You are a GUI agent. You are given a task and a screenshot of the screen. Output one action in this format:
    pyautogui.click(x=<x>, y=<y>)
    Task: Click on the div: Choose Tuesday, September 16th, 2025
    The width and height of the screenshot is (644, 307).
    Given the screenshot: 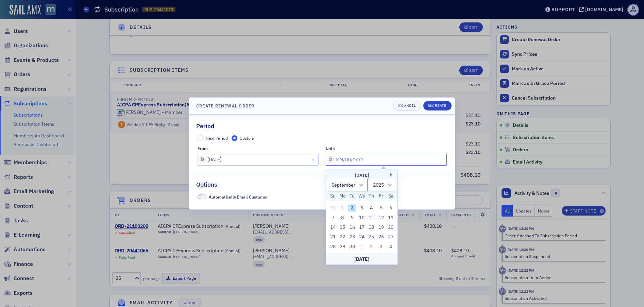 What is the action you would take?
    pyautogui.click(x=353, y=228)
    